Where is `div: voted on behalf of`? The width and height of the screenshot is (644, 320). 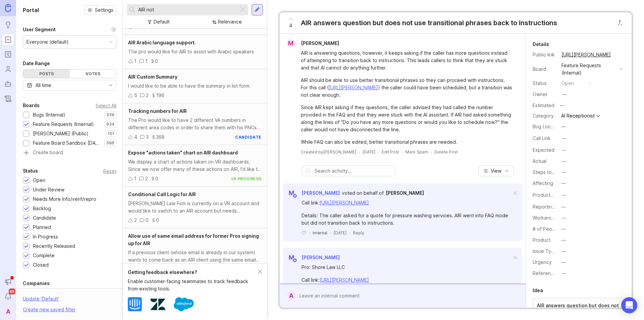
div: voted on behalf of is located at coordinates (363, 193).